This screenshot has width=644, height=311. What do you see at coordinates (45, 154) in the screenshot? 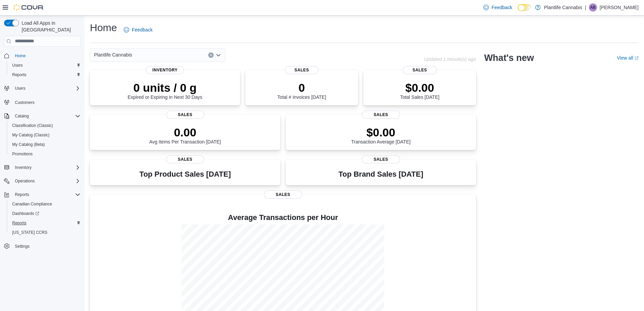
I see `button: Promotions` at bounding box center [45, 154].